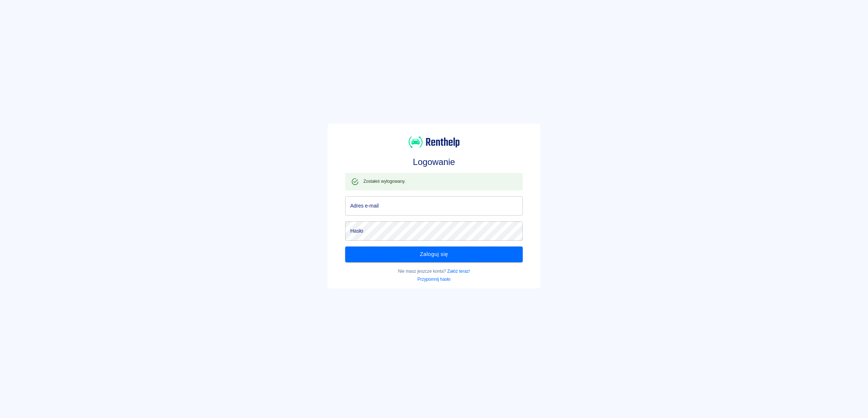 This screenshot has width=868, height=418. What do you see at coordinates (384, 182) in the screenshot?
I see `div: Zostałeś wylogowany.` at bounding box center [384, 182].